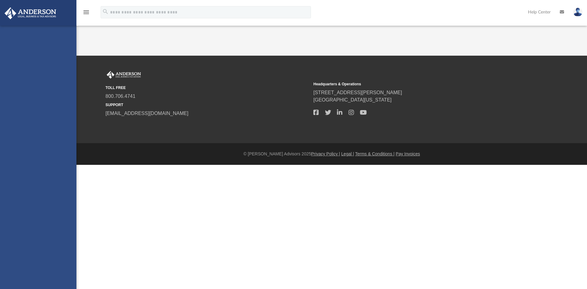 The width and height of the screenshot is (587, 289). I want to click on small: Headquarters & Operations, so click(415, 84).